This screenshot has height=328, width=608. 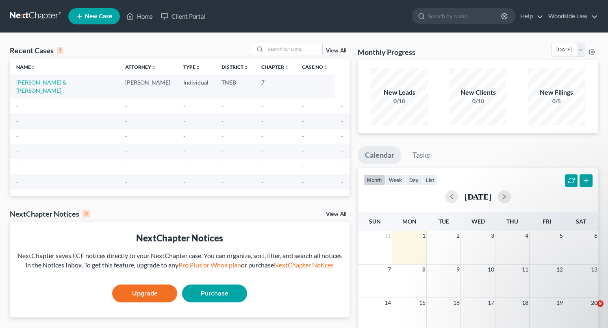 I want to click on div: New Clients, so click(x=478, y=92).